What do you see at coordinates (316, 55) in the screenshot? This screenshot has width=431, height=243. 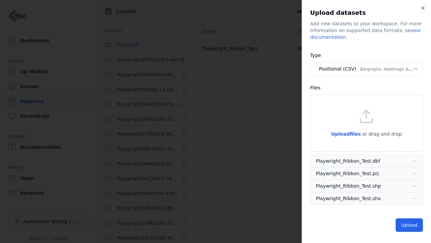 I see `label: Type` at bounding box center [316, 55].